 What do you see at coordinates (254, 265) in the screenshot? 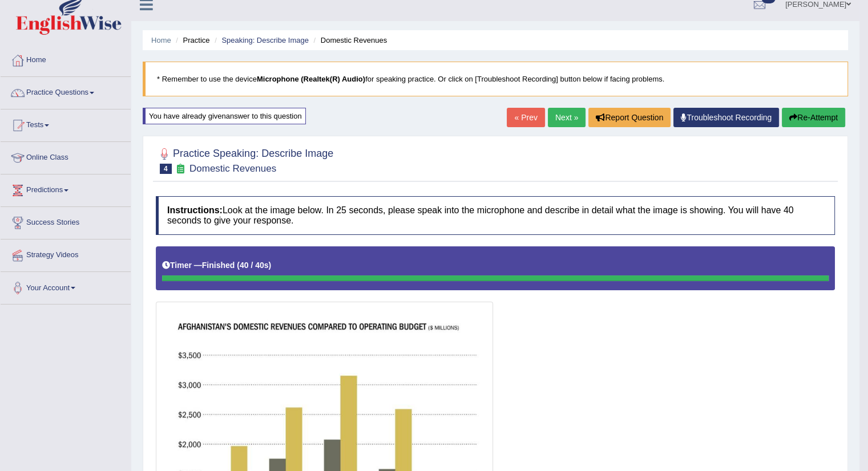
I see `b: 40 / 40s` at bounding box center [254, 265].